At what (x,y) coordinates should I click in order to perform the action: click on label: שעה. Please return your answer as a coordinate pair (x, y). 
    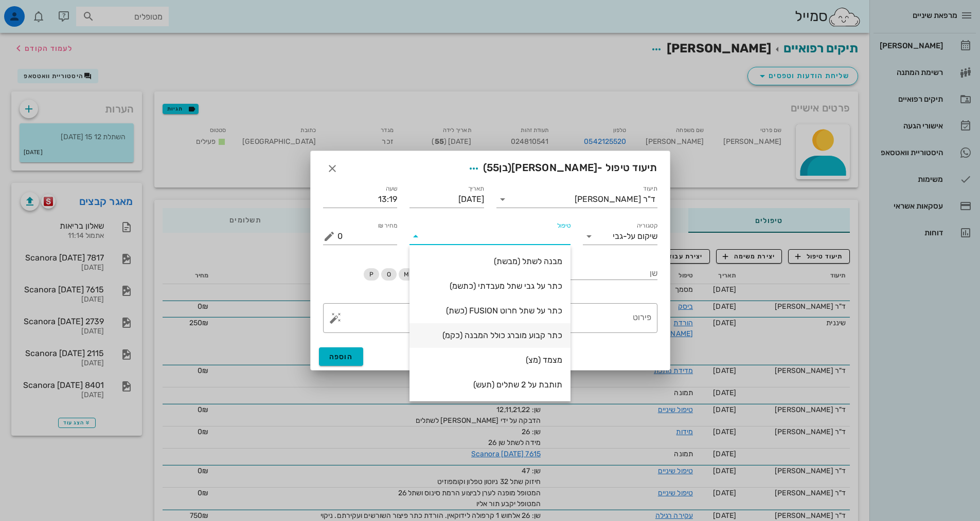
    Looking at the image, I should click on (391, 189).